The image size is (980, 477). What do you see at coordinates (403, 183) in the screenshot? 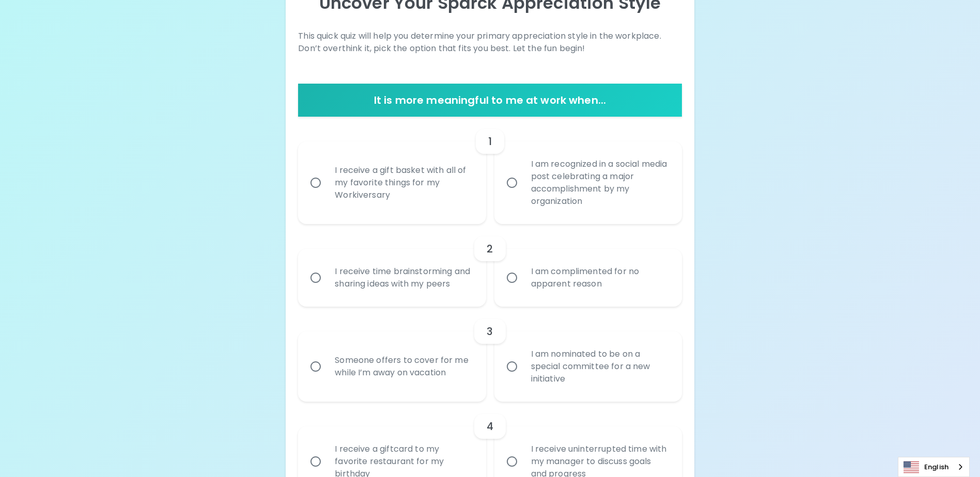
I see `div: I receive a gift basket with all of my favorite things for my Workiversary` at bounding box center [403, 183].